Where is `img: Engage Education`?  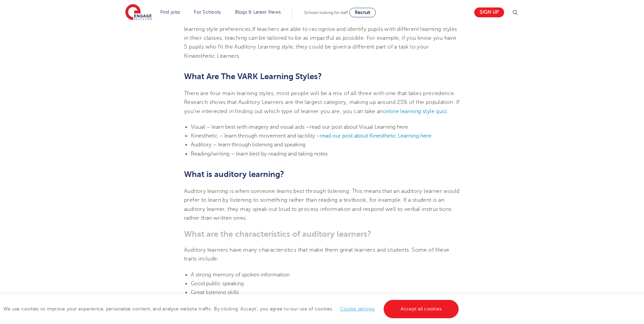 img: Engage Education is located at coordinates (139, 13).